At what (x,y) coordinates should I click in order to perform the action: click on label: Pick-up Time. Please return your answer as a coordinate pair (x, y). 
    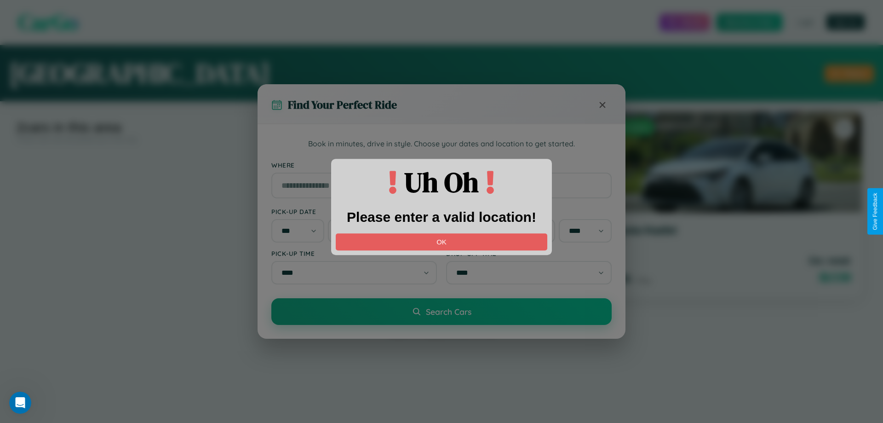
    Looking at the image, I should click on (354, 253).